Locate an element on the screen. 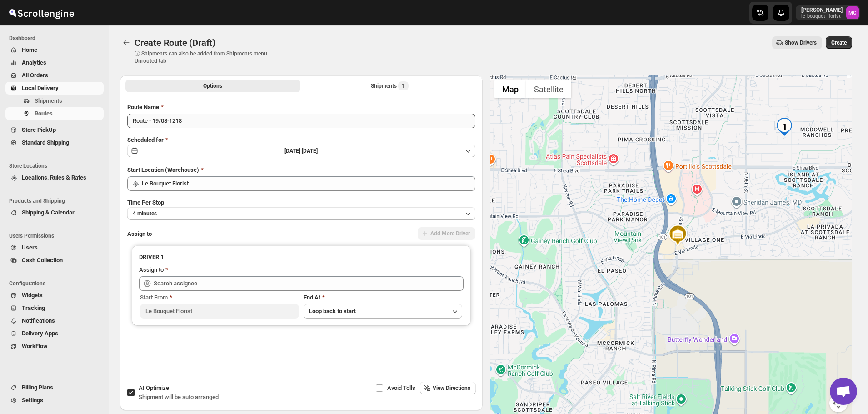 Image resolution: width=868 pixels, height=414 pixels. button: View Directions is located at coordinates (447, 388).